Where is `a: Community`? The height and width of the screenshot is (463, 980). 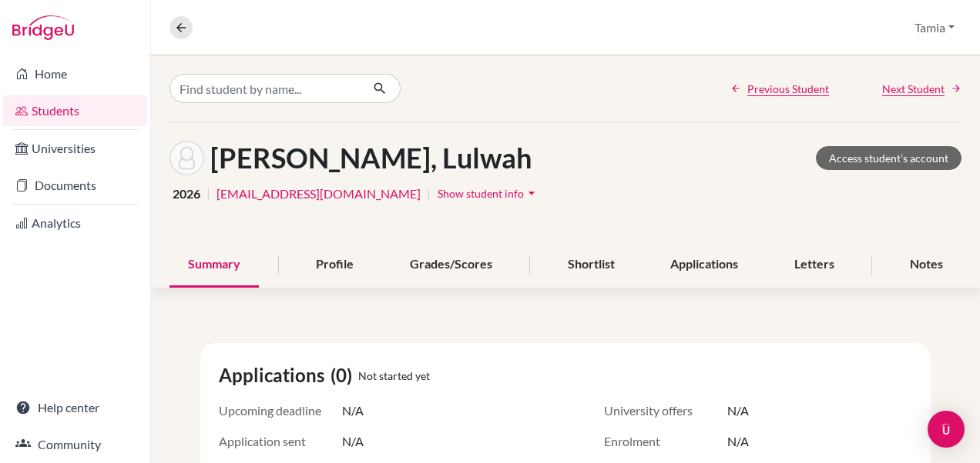 a: Community is located at coordinates (75, 445).